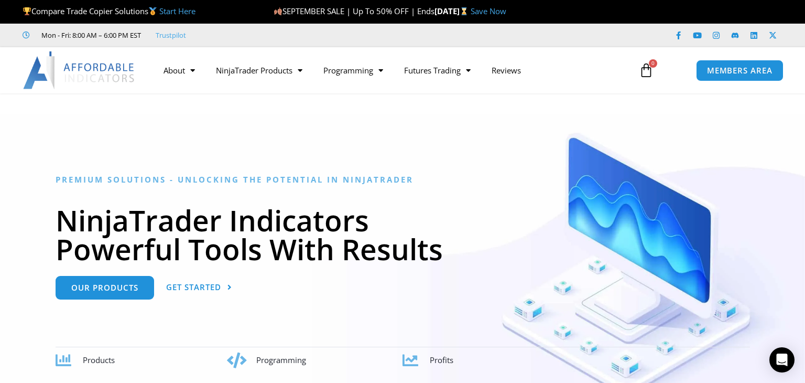 This screenshot has height=383, width=805. Describe the element at coordinates (281, 360) in the screenshot. I see `span: Programming` at that location.